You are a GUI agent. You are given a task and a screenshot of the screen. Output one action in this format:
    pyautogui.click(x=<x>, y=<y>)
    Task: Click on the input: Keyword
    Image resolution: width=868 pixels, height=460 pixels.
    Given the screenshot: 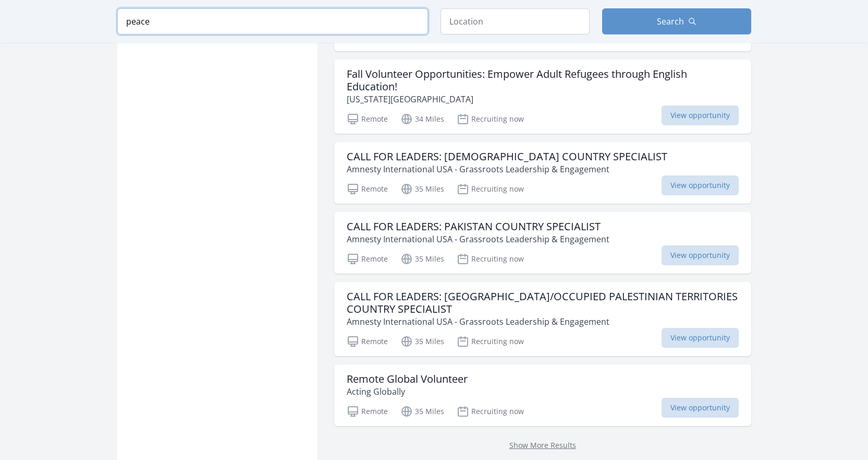 What is the action you would take?
    pyautogui.click(x=273, y=22)
    